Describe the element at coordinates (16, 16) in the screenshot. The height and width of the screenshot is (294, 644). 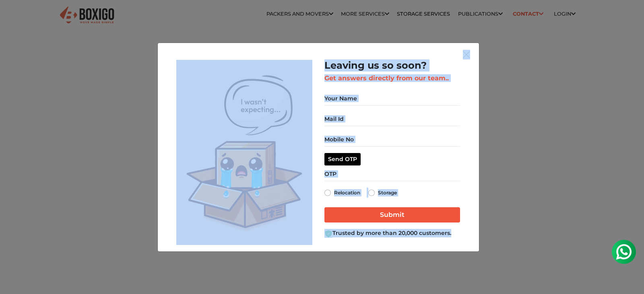
I see `img: whatsapp-icon.svg` at that location.